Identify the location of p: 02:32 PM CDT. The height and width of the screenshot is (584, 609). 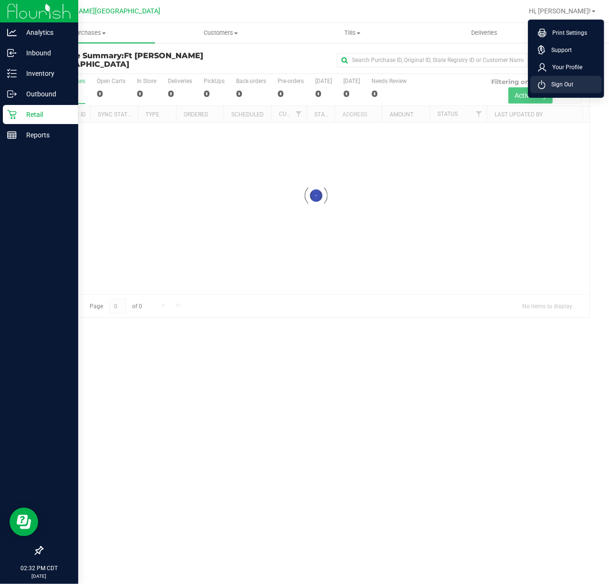
(39, 568).